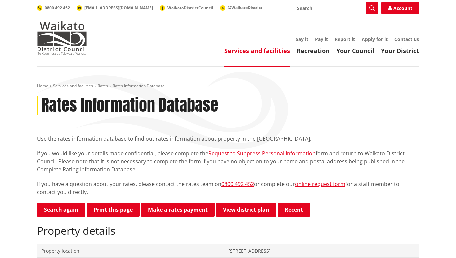 The width and height of the screenshot is (456, 258). Describe the element at coordinates (245, 7) in the screenshot. I see `span: @WaikatoDistrict` at that location.